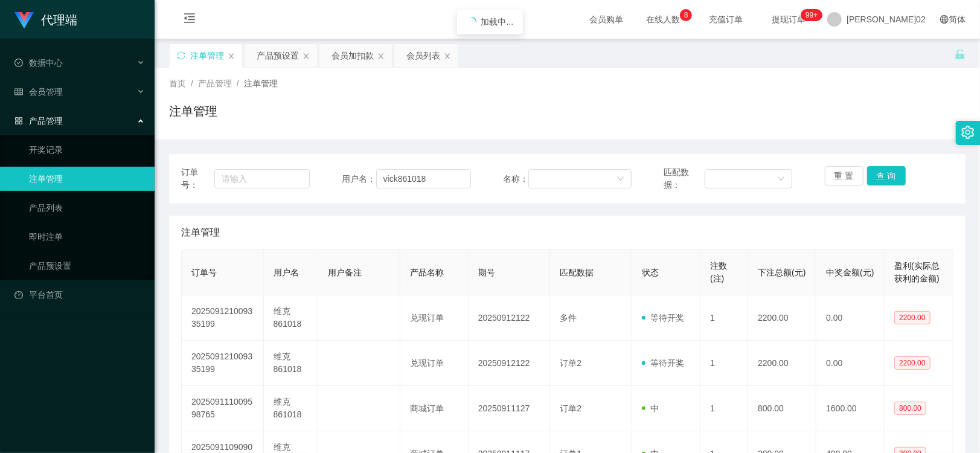  Describe the element at coordinates (353, 56) in the screenshot. I see `div: 会员加扣款` at that location.